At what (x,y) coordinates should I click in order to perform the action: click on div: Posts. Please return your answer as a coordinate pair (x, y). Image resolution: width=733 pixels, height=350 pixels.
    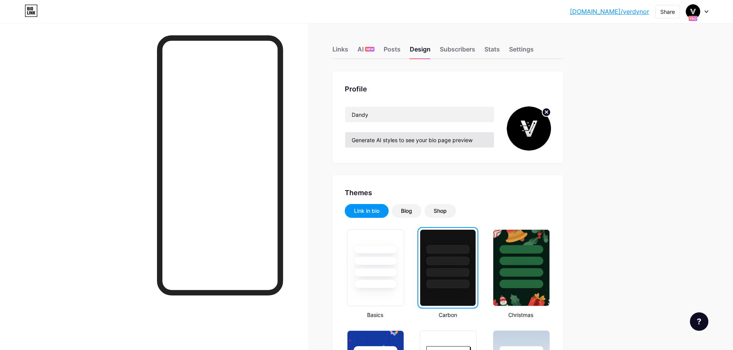
    Looking at the image, I should click on (392, 52).